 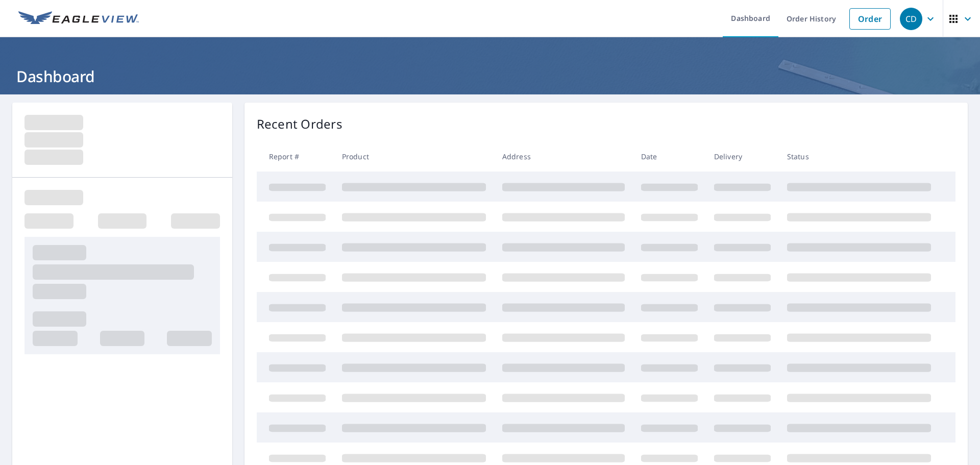 What do you see at coordinates (870, 19) in the screenshot?
I see `a: Order` at bounding box center [870, 19].